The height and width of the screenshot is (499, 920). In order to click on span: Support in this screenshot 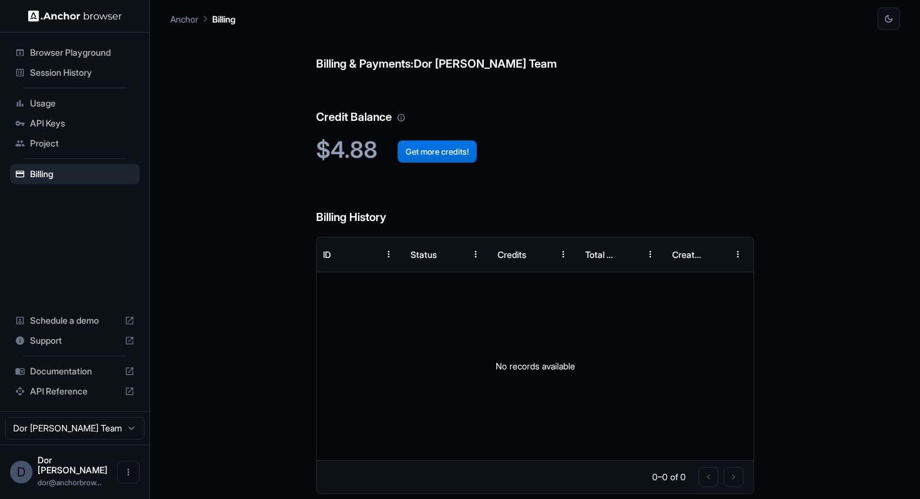, I will do `click(74, 340)`.